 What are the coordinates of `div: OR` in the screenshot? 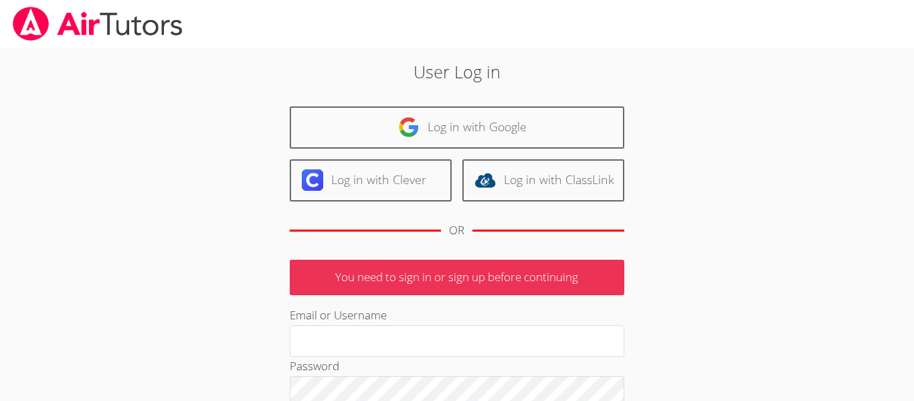 It's located at (456, 230).